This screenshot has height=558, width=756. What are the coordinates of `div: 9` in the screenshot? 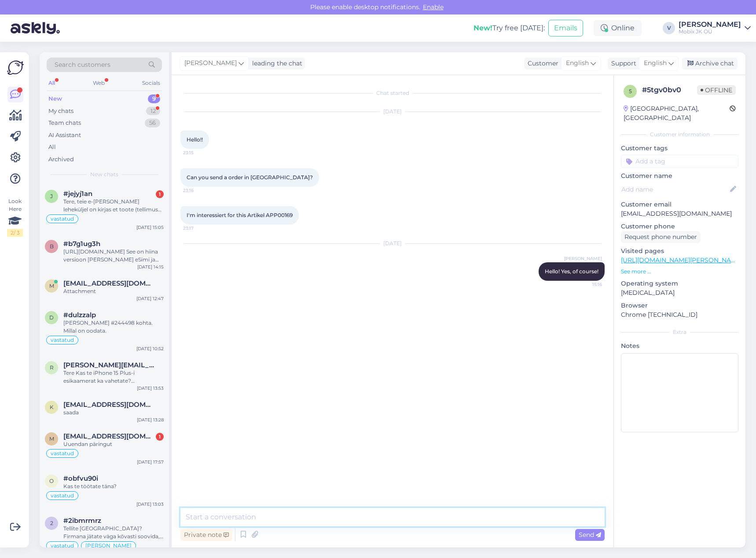 It's located at (154, 99).